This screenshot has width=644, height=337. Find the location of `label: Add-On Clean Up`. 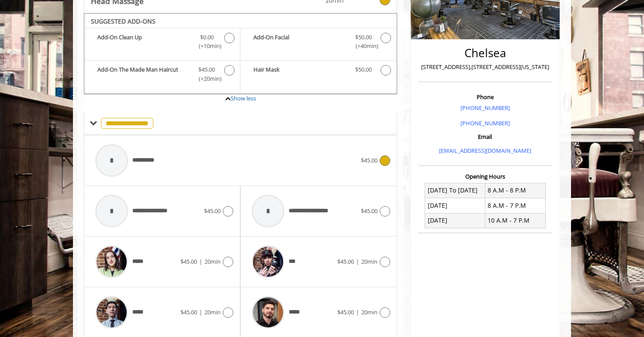

label: Add-On Clean Up is located at coordinates (162, 43).